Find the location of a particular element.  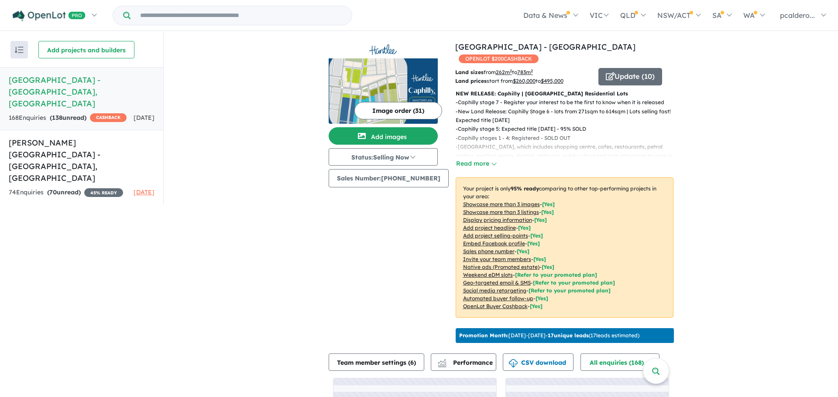

u: Automated buyer follow-up is located at coordinates (498, 298).